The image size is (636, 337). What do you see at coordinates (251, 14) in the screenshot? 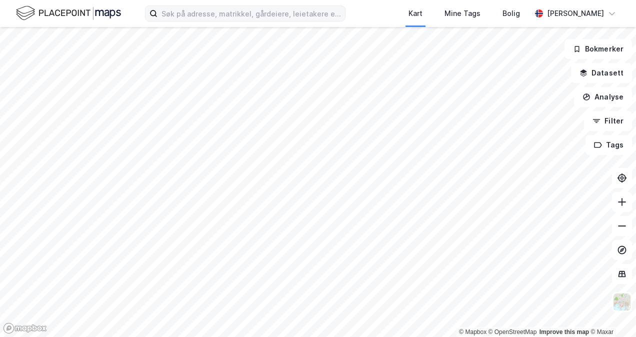
I see `input: Søk på adresse, matrikkel, gårdeiere, leietakere eller personer` at bounding box center [251, 14].